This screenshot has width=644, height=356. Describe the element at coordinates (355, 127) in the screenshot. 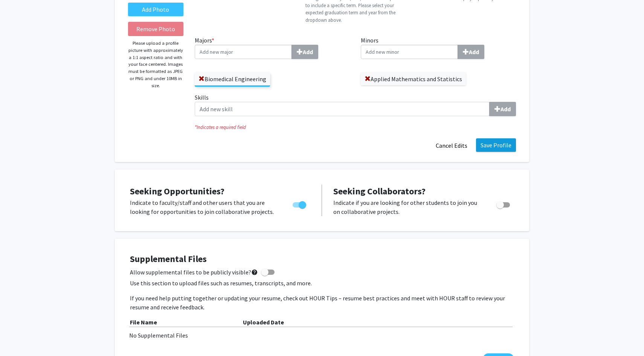

I see `i: Indicates a required field` at that location.